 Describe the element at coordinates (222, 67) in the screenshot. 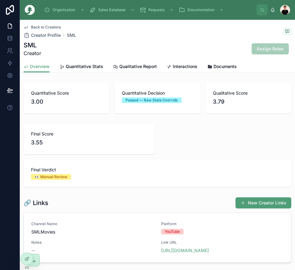

I see `a: Documents` at that location.